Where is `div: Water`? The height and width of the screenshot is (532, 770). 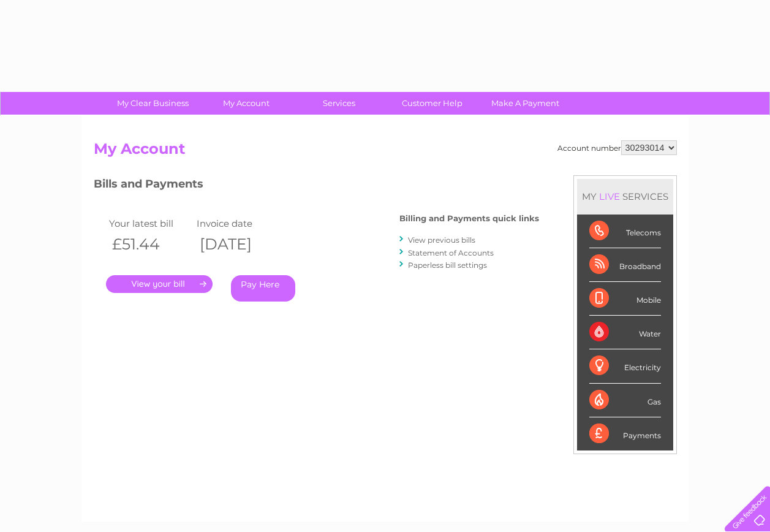 div: Water is located at coordinates (625, 332).